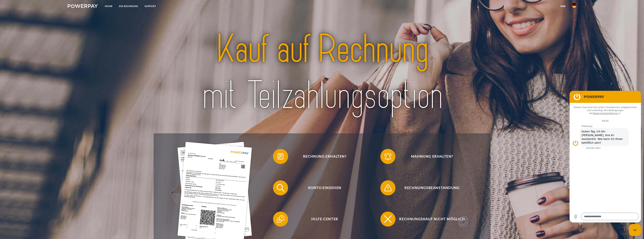 This screenshot has height=239, width=644. I want to click on button: Rechnungskauf nicht möglich, so click(429, 219).